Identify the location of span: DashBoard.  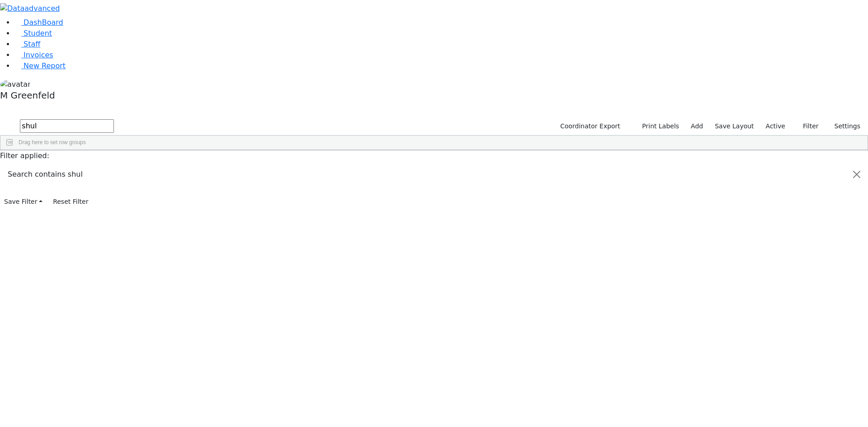
(44, 22).